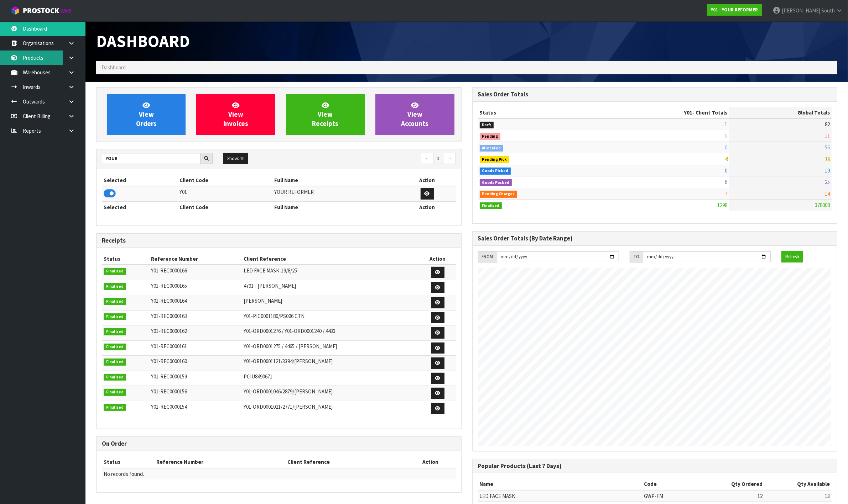  I want to click on span: View Invoices, so click(235, 114).